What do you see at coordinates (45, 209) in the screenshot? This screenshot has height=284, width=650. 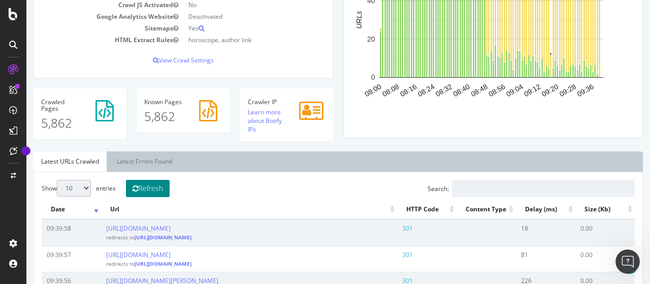 I see `th: Date: activate to sort column ascending` at bounding box center [45, 209].